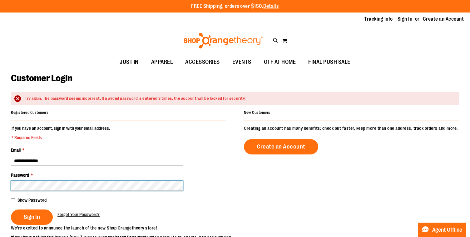 The height and width of the screenshot is (237, 470). What do you see at coordinates (61, 137) in the screenshot?
I see `span: * Required Fields` at bounding box center [61, 137].